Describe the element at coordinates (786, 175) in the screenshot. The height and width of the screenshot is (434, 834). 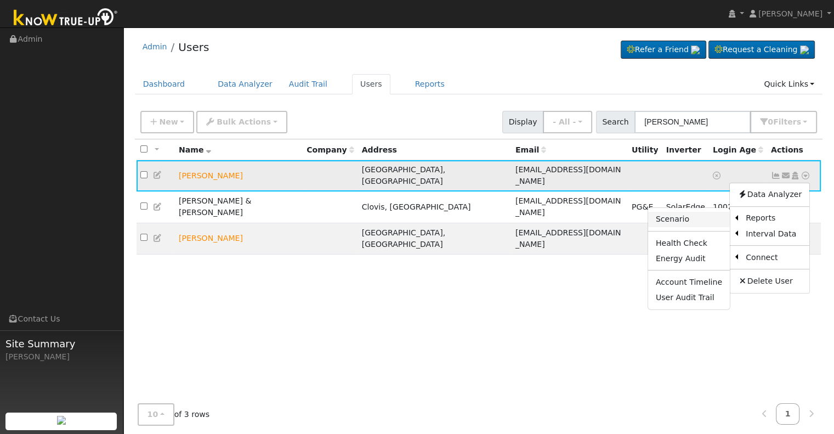
I see `a: nielcosino@yahoo.com` at that location.